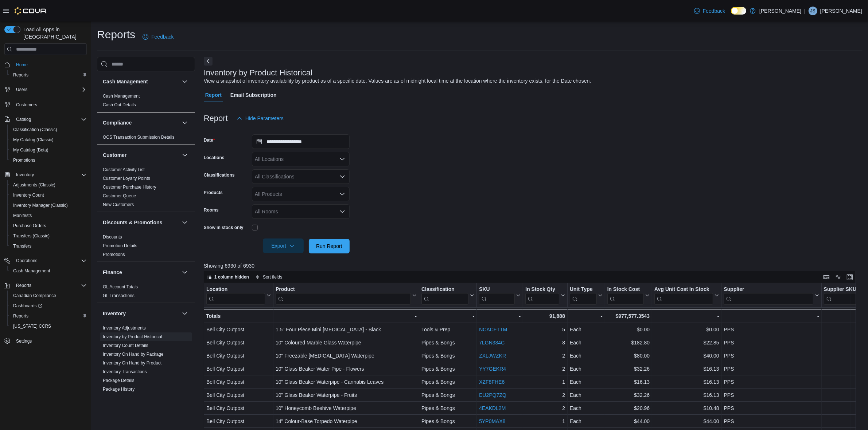  What do you see at coordinates (29, 226) in the screenshot?
I see `span: Purchase Orders` at bounding box center [29, 226].